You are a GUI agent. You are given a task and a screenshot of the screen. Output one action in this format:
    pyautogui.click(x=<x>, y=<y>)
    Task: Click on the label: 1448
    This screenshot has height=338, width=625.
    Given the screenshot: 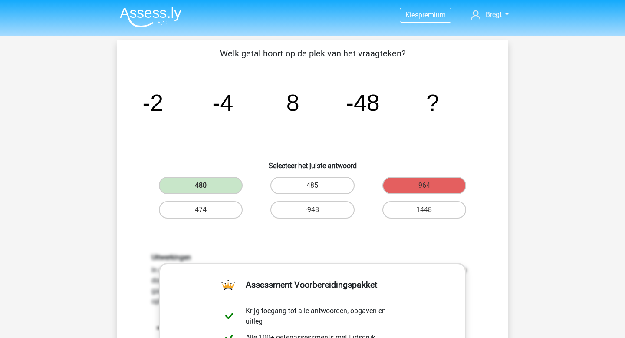 What is the action you would take?
    pyautogui.click(x=424, y=210)
    